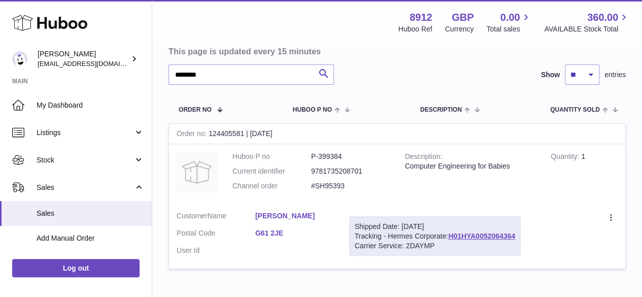 This screenshot has height=297, width=642. What do you see at coordinates (441, 110) in the screenshot?
I see `span: Description` at bounding box center [441, 110].